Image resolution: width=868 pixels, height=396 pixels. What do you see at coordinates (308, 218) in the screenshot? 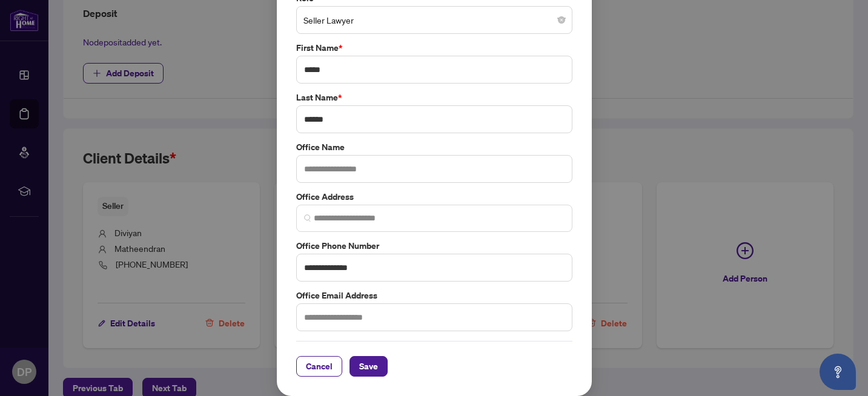
I see `img: search_icon` at bounding box center [308, 218].